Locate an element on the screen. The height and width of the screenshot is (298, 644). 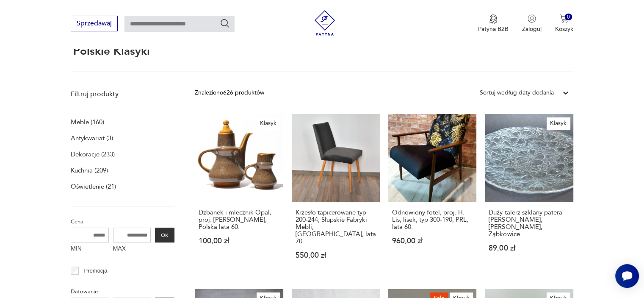
a: KlasykDuży talerz szklany patera Anemony, E. Trzewik-Drost, ZąbkowiceDuży talerz szklany patera [... is located at coordinates (529, 195).